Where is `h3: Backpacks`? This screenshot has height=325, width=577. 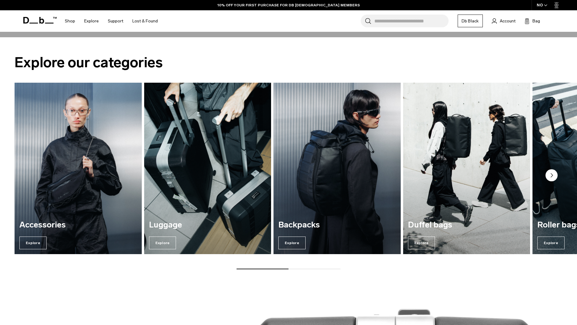
h3: Backpacks is located at coordinates (337, 225).